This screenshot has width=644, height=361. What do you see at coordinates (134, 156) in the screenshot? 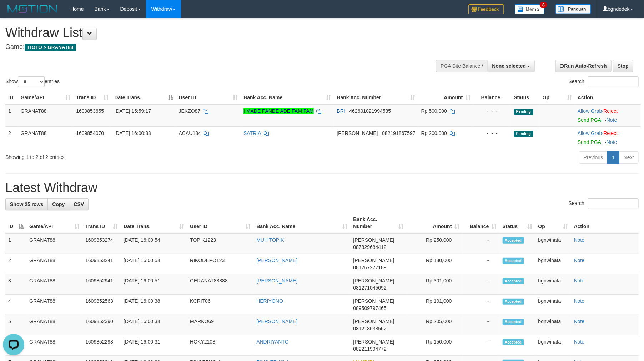
I see `div: Showing 1 to 2 of 2 entries` at bounding box center [134, 156].